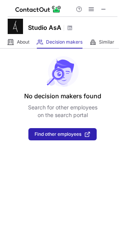 Image resolution: width=122 pixels, height=244 pixels. I want to click on img: ContactOut v5.3.10, so click(38, 9).